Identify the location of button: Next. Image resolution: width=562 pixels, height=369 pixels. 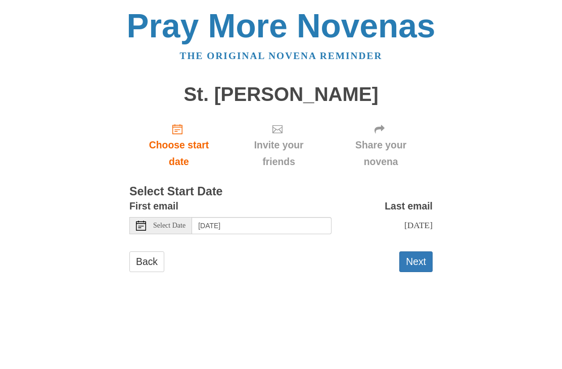
(416, 262).